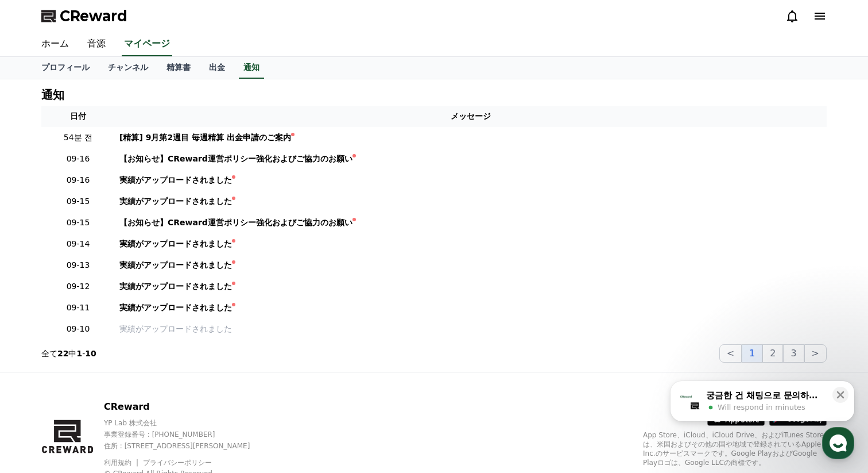 Image resolution: width=868 pixels, height=473 pixels. What do you see at coordinates (65, 68) in the screenshot?
I see `a: プロフィール` at bounding box center [65, 68].